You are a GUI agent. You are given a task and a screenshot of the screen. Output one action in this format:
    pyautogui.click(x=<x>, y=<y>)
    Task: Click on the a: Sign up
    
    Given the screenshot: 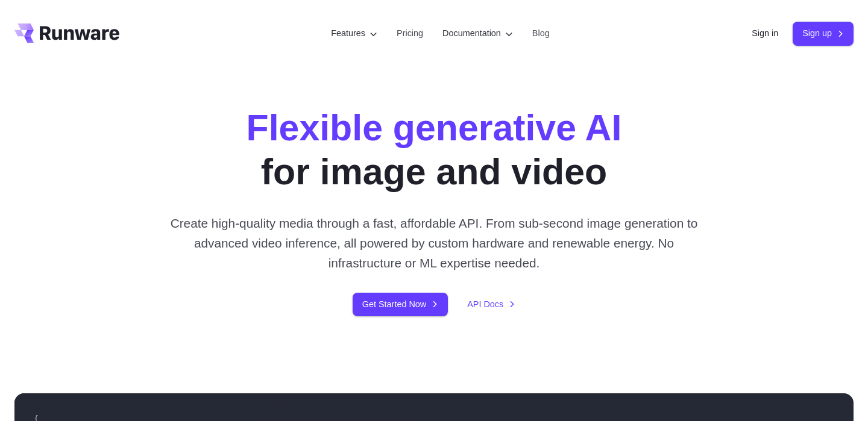 What is the action you would take?
    pyautogui.click(x=823, y=33)
    